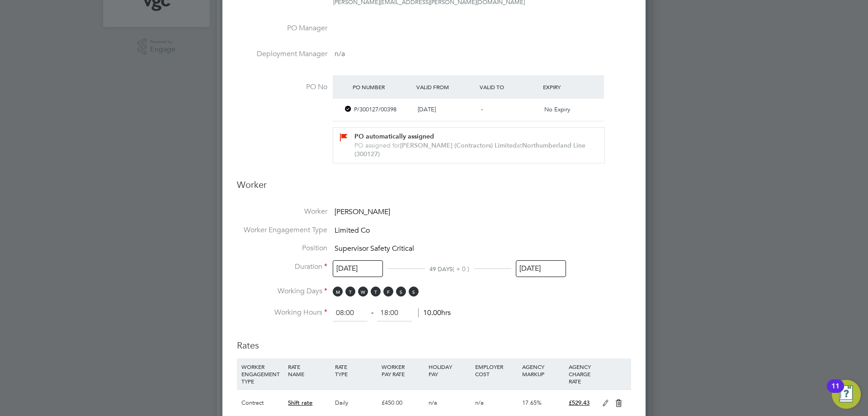 This screenshot has width=868, height=416. Describe the element at coordinates (282, 248) in the screenshot. I see `label: Position` at that location.